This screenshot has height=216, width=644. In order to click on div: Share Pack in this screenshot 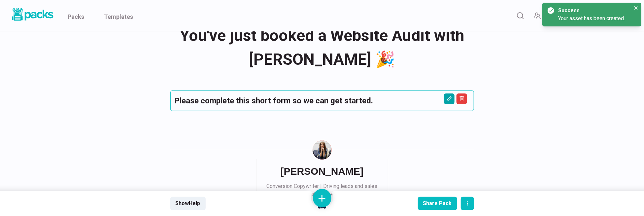, I will do `click(437, 203)`.